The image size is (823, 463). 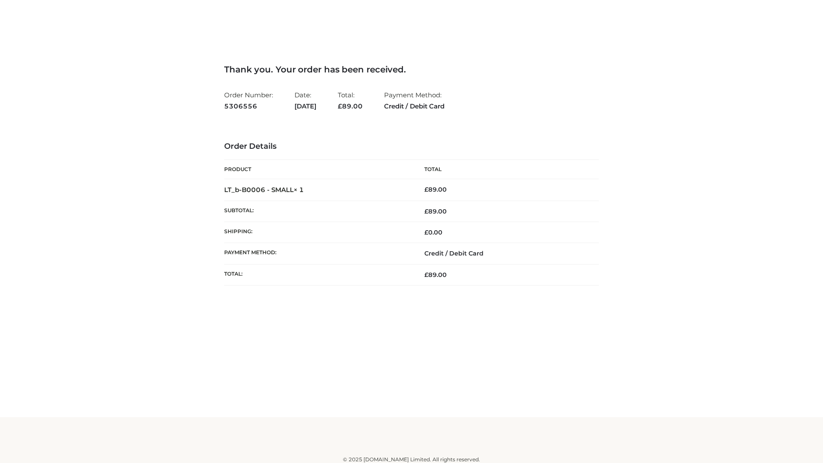 What do you see at coordinates (305, 100) in the screenshot?
I see `li: Date:` at bounding box center [305, 100].